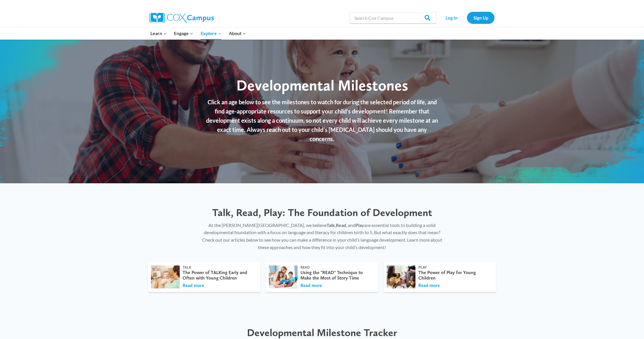  What do you see at coordinates (336, 275) in the screenshot?
I see `div: Using the "READ" Technique to Make the Most of Story Time` at bounding box center [336, 275].